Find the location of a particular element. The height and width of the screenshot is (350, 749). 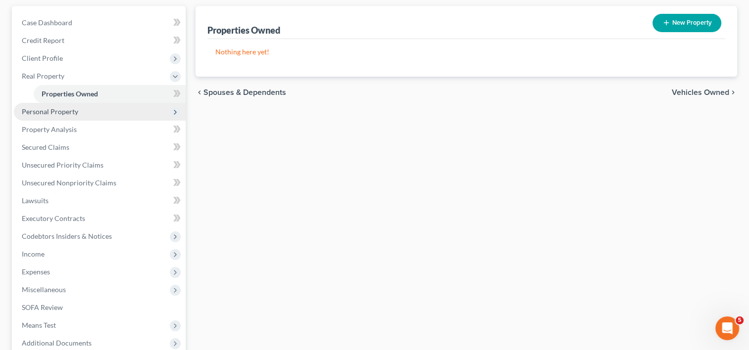

span: Case Dashboard is located at coordinates (47, 22).